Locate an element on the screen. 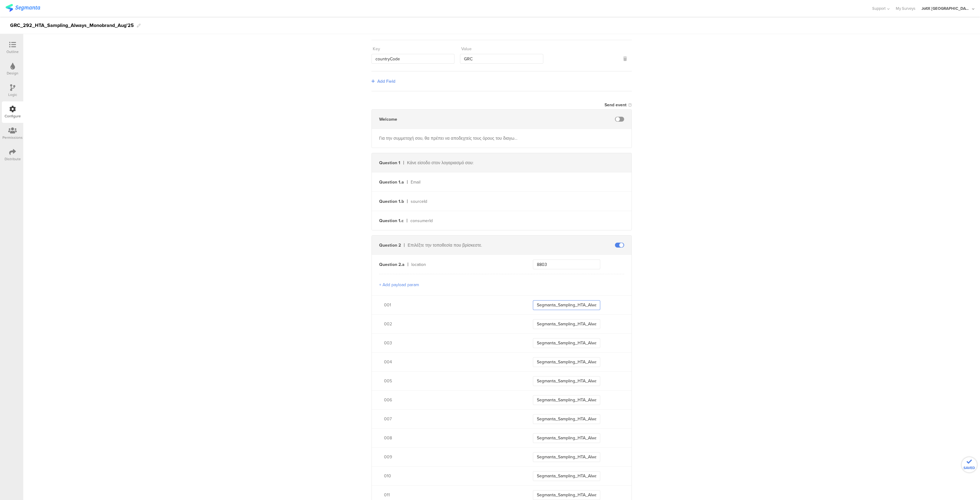 The image size is (980, 500). div: 009 is located at coordinates (451, 457).